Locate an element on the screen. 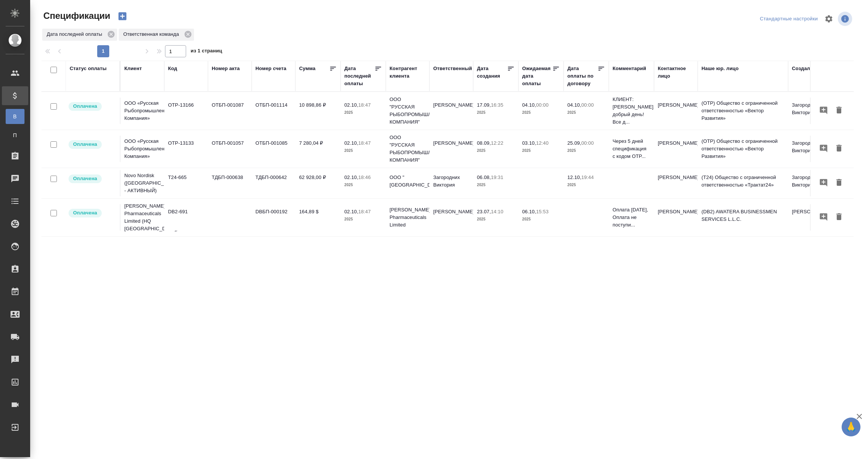  td: (T24) Общество с ограниченной ответственностью «Трактат24» is located at coordinates (743, 183).